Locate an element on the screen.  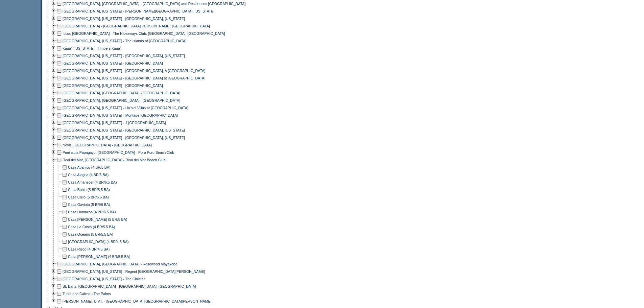
a: Casa Bahia (5 BR/5.5 BA) is located at coordinates (89, 190).